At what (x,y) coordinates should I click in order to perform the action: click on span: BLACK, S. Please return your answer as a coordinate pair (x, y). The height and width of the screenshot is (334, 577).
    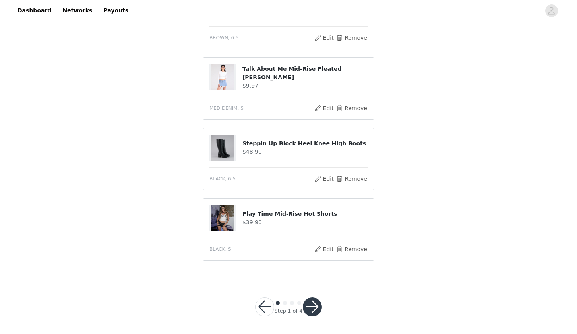
    Looking at the image, I should click on (220, 249).